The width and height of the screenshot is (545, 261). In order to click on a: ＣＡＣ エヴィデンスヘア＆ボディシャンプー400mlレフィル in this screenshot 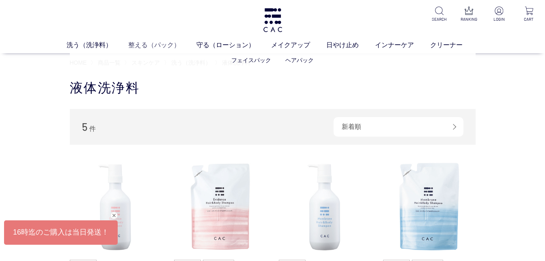, I will do `click(220, 207)`.